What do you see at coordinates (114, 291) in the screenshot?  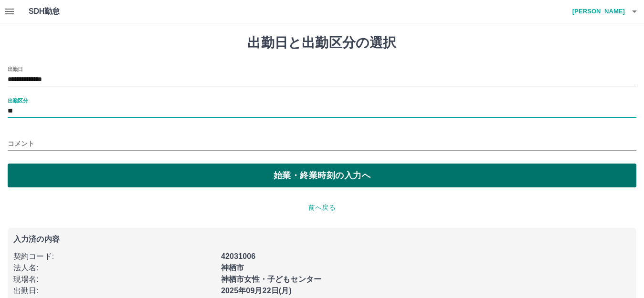 I see `p: 出勤日 :` at bounding box center [114, 291].